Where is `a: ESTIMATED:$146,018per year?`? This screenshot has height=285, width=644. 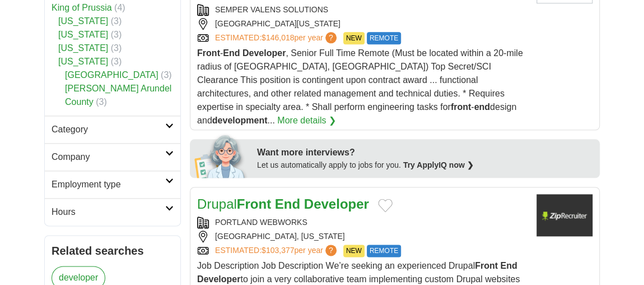 a: ESTIMATED:$146,018per year? is located at coordinates (276, 38).